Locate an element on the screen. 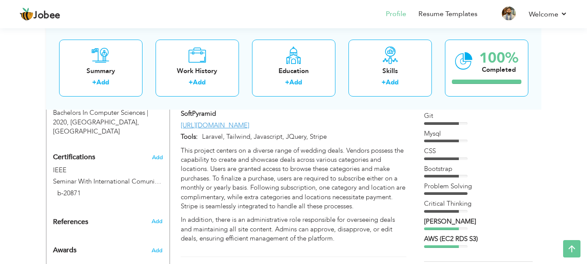 The image size is (587, 264). a: Welcome is located at coordinates (548, 14).